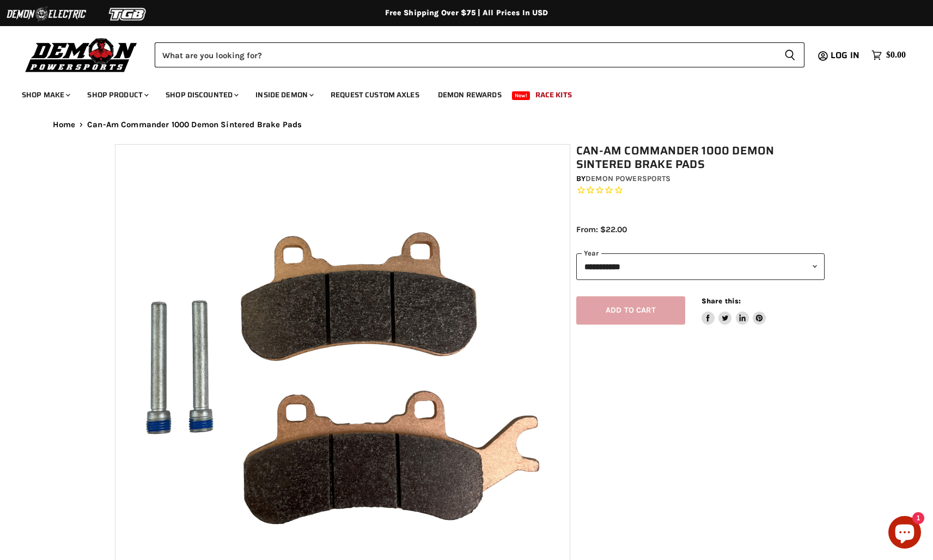 The width and height of the screenshot is (933, 560). Describe the element at coordinates (128, 14) in the screenshot. I see `img: TGB Logo 2` at that location.